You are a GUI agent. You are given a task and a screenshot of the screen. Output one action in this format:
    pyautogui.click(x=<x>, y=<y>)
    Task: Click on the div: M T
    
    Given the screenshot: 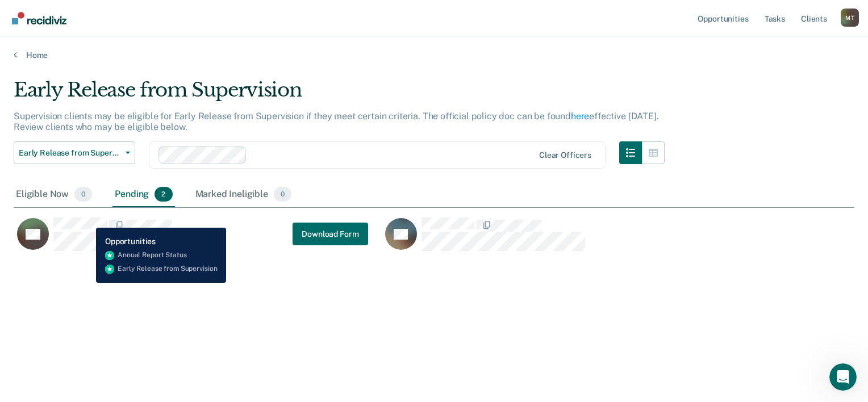 What is the action you would take?
    pyautogui.click(x=850, y=17)
    